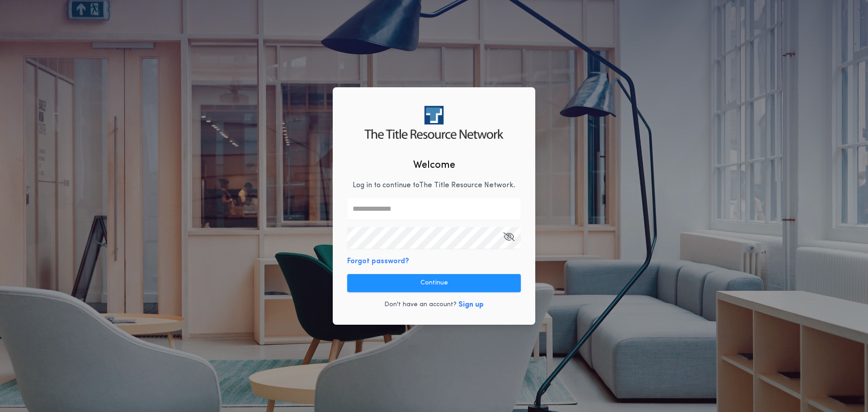 The width and height of the screenshot is (868, 412). Describe the element at coordinates (433, 122) in the screenshot. I see `img: logo` at that location.